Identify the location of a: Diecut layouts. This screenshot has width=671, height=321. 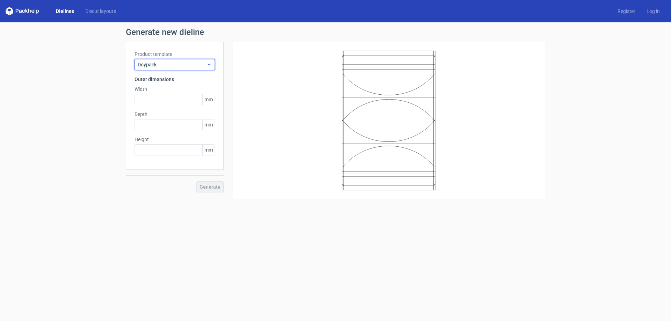
(101, 11).